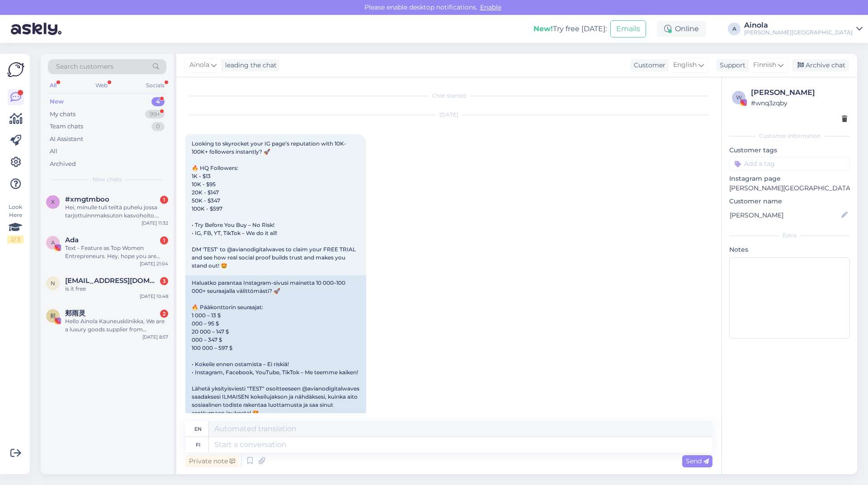  I want to click on span: n, so click(53, 283).